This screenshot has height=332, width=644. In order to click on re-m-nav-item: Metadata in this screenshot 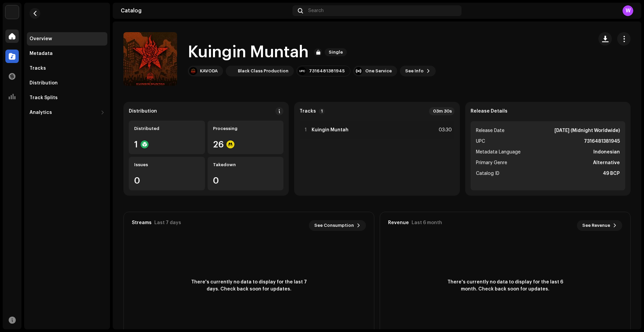, I will do `click(67, 54)`.